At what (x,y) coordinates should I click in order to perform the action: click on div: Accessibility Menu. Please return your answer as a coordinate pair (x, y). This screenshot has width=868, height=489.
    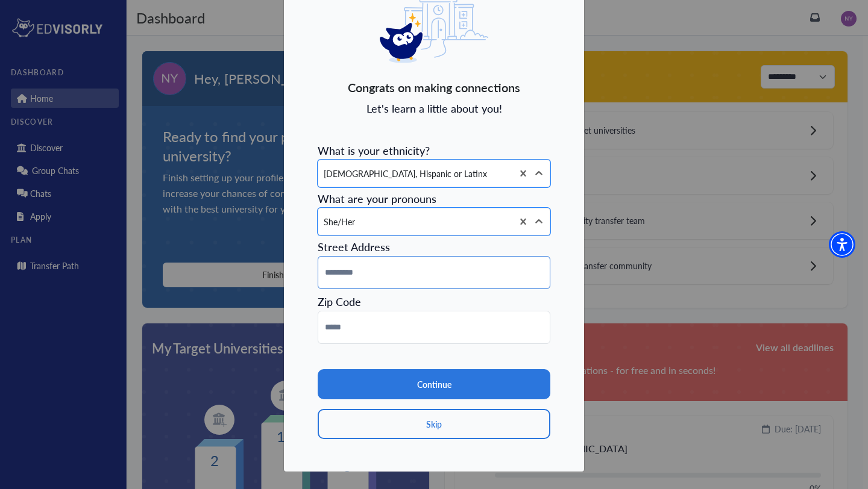
    Looking at the image, I should click on (842, 245).